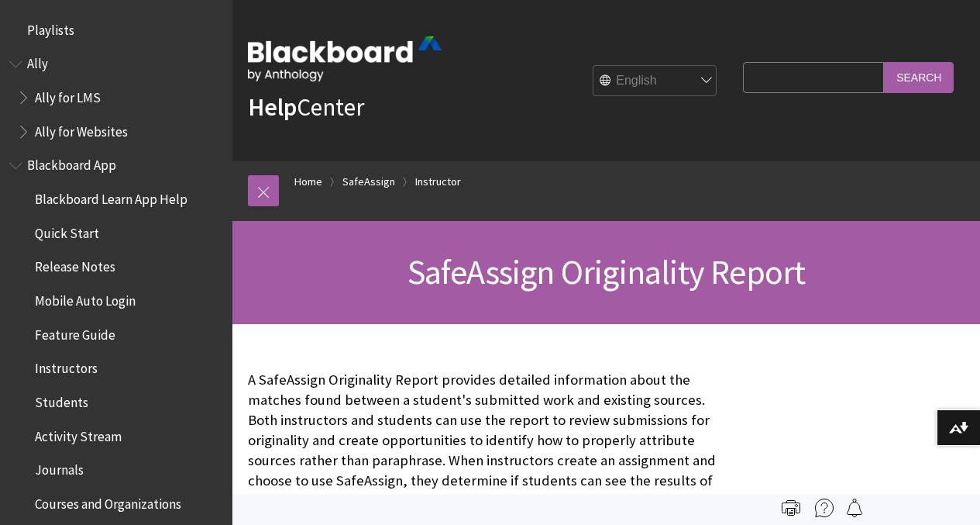 The width and height of the screenshot is (980, 525). Describe the element at coordinates (66, 366) in the screenshot. I see `span: Instructors` at that location.